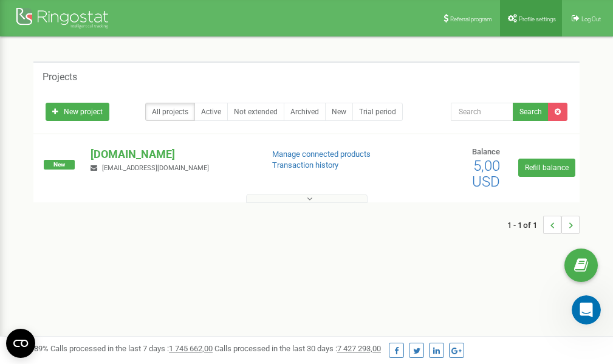 The width and height of the screenshot is (613, 364). Describe the element at coordinates (482, 111) in the screenshot. I see `input: Search` at that location.